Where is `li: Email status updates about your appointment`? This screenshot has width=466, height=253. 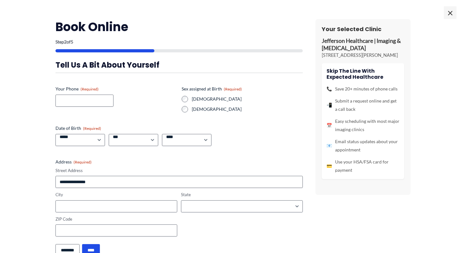 li: Email status updates about your appointment is located at coordinates (363, 146).